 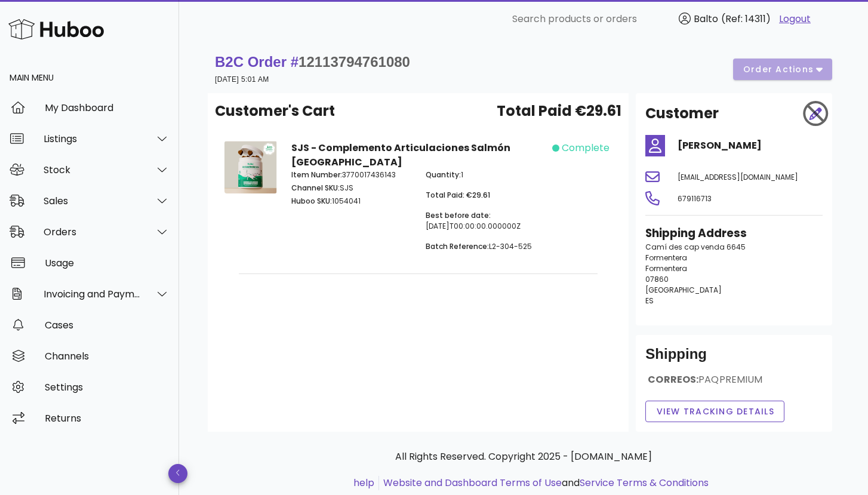 What do you see at coordinates (92, 200) in the screenshot?
I see `div: Sales` at bounding box center [92, 200].